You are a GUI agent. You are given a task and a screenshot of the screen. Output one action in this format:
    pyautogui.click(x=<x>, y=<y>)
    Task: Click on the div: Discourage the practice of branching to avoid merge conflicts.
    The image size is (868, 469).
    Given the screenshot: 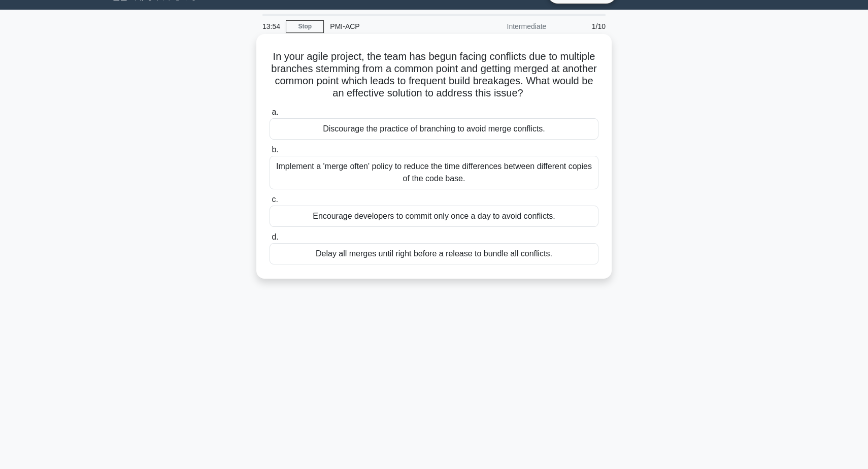 What is the action you would take?
    pyautogui.click(x=434, y=129)
    